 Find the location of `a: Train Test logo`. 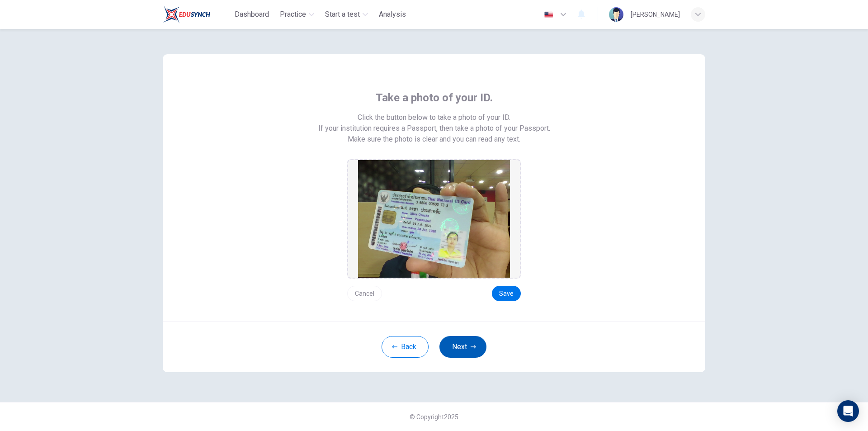

a: Train Test logo is located at coordinates (196, 15).